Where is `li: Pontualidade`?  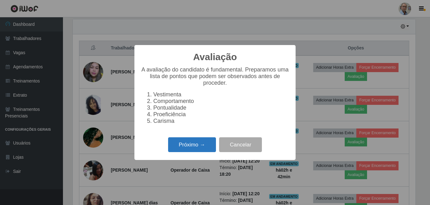 li: Pontualidade is located at coordinates (221, 108).